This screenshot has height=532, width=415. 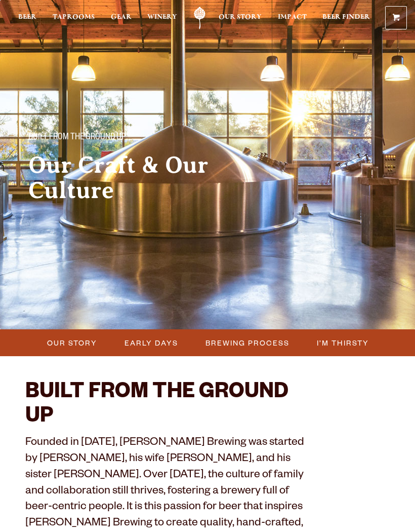 I want to click on a: Taprooms, so click(x=73, y=18).